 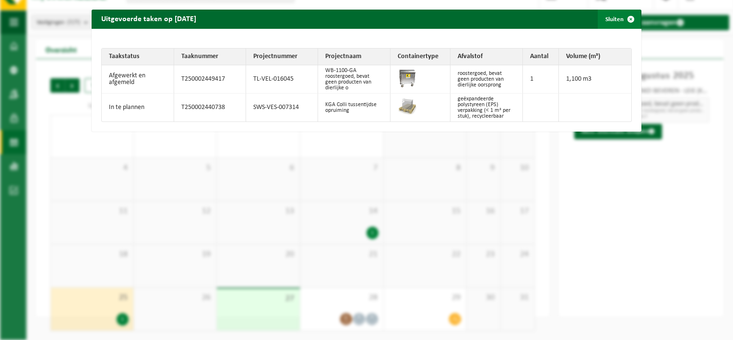 What do you see at coordinates (619, 19) in the screenshot?
I see `button: Sluiten` at bounding box center [619, 19].